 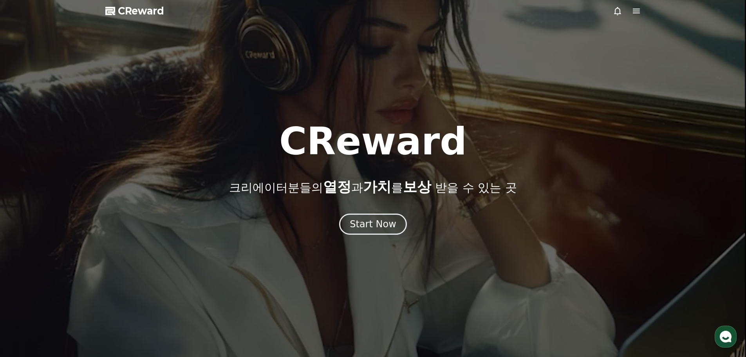 I want to click on a: CReward, so click(x=135, y=11).